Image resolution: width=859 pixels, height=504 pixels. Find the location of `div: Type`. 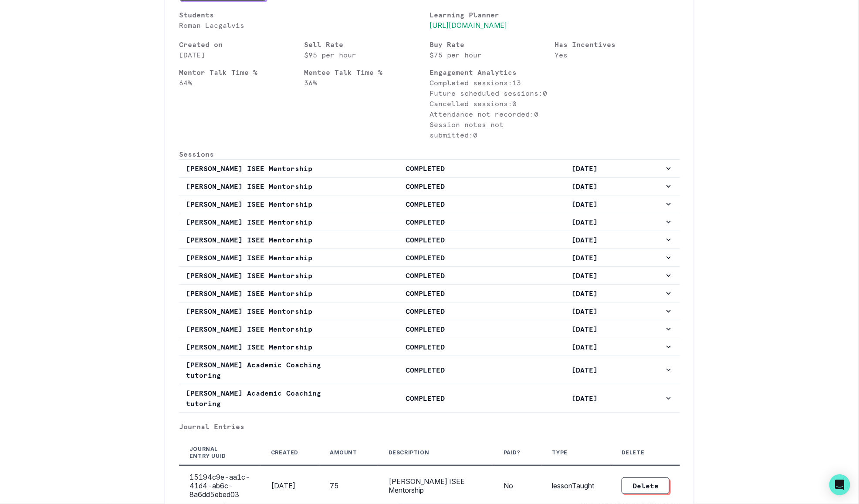

div: Type is located at coordinates (560, 453).